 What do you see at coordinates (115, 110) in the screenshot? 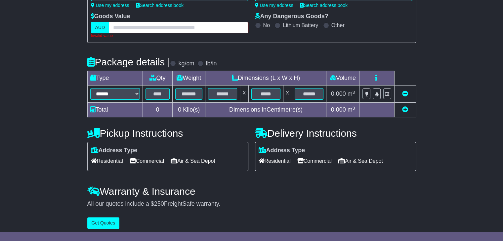
I see `td: Total` at bounding box center [115, 110].